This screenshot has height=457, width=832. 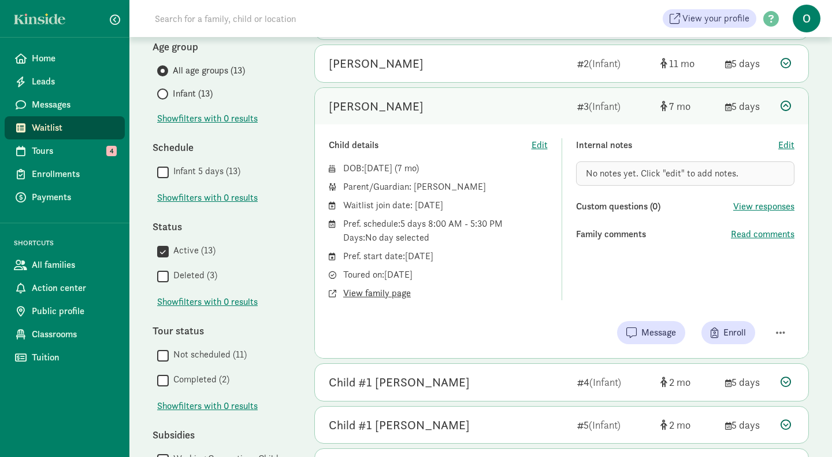 What do you see at coordinates (73, 81) in the screenshot?
I see `span: Leads` at bounding box center [73, 81].